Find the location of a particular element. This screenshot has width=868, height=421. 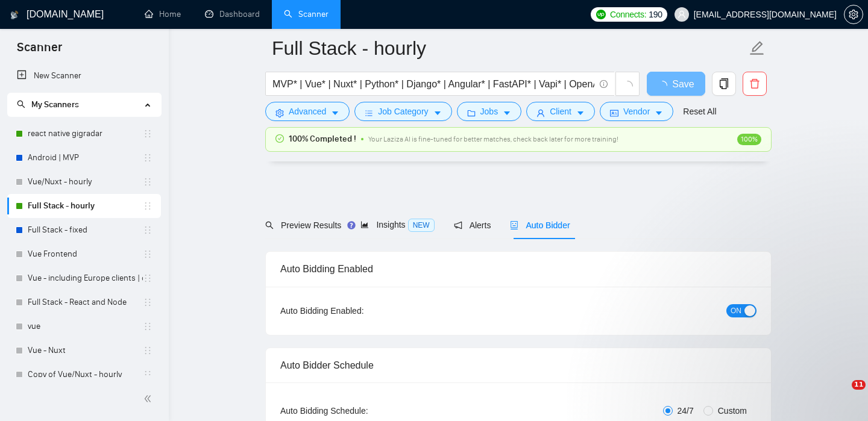

input: Search Freelance Jobs... is located at coordinates (433, 83).